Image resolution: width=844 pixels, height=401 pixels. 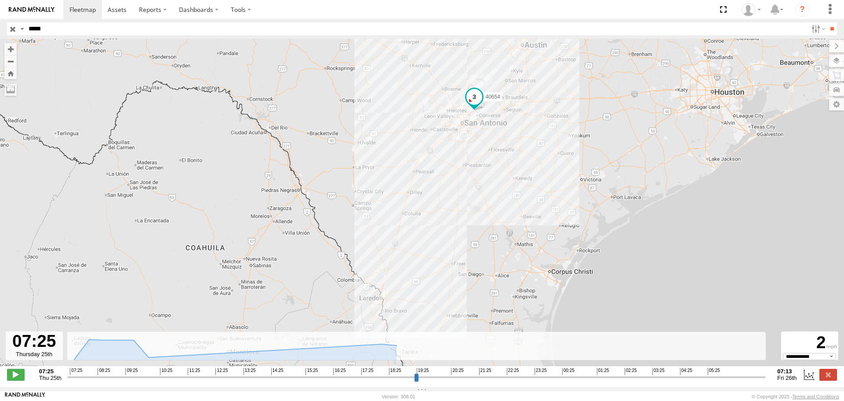 What do you see at coordinates (222, 371) in the screenshot?
I see `span: 12:25` at bounding box center [222, 371].